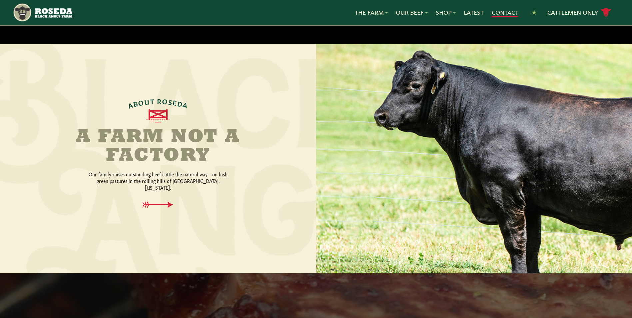 The image size is (632, 318). What do you see at coordinates (158, 103) in the screenshot?
I see `div: ABOUT ROSEDA` at bounding box center [158, 103].